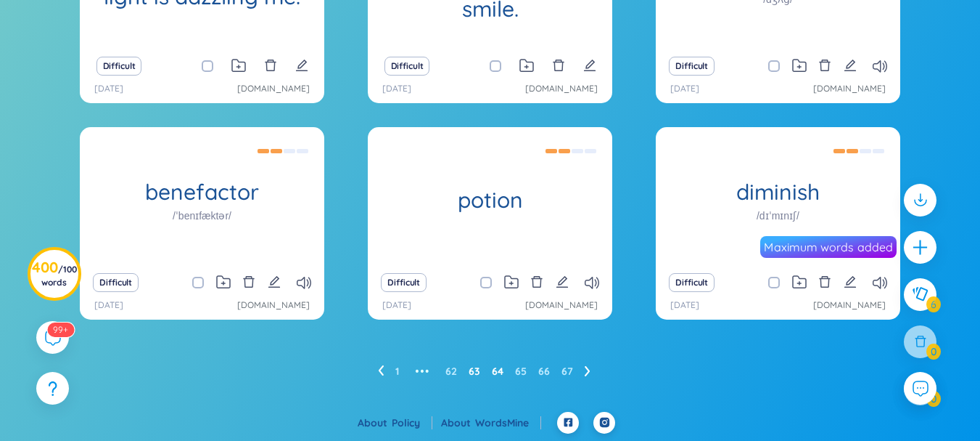  I want to click on sup: 597, so click(60, 329).